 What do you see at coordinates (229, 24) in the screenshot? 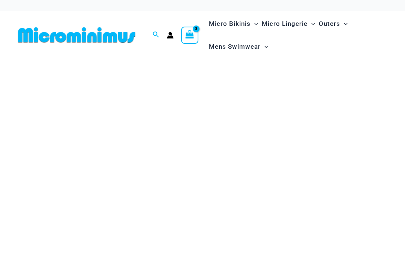
I see `span: Micro Bikinis` at bounding box center [229, 24].